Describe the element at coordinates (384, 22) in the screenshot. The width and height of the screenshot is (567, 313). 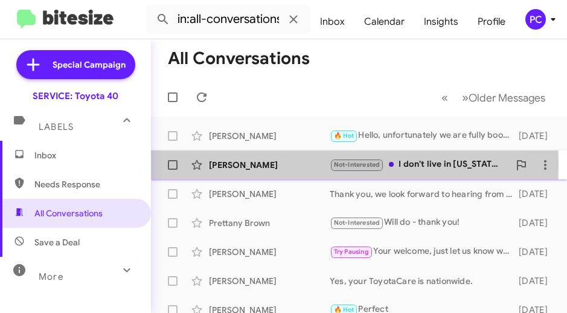
I see `span: Calendar` at that location.